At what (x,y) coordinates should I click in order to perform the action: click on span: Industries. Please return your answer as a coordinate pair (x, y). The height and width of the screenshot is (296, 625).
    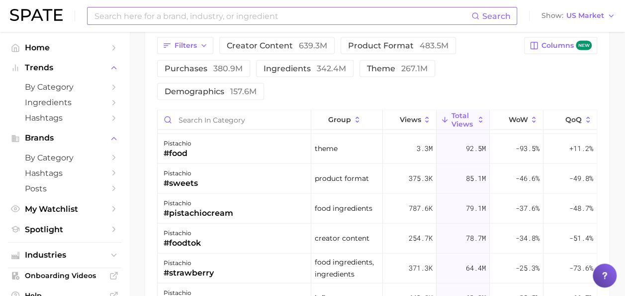
    Looking at the image, I should click on (65, 255).